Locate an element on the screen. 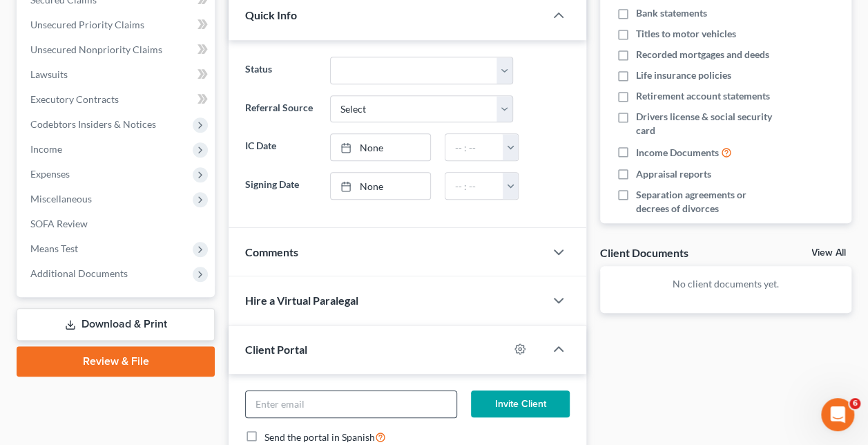  span: Miscellaneous is located at coordinates (60, 199).